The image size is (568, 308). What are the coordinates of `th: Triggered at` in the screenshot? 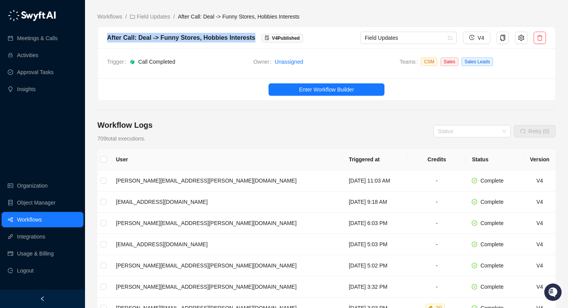 It's located at (375, 160).